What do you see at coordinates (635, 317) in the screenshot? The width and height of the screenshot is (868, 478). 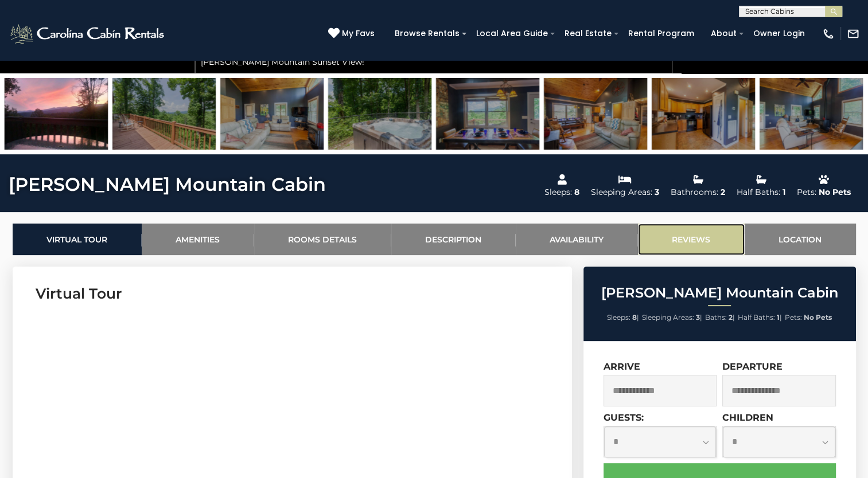 I see `strong: 8` at bounding box center [635, 317].